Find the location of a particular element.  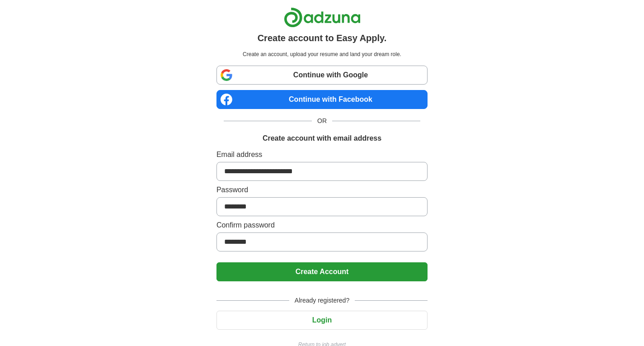

label: Password is located at coordinates (322, 190).